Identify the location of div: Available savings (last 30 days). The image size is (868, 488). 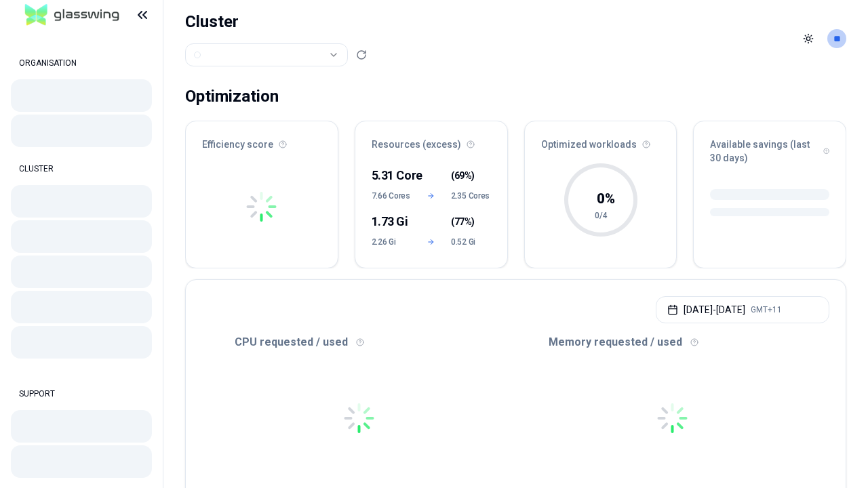
(770, 147).